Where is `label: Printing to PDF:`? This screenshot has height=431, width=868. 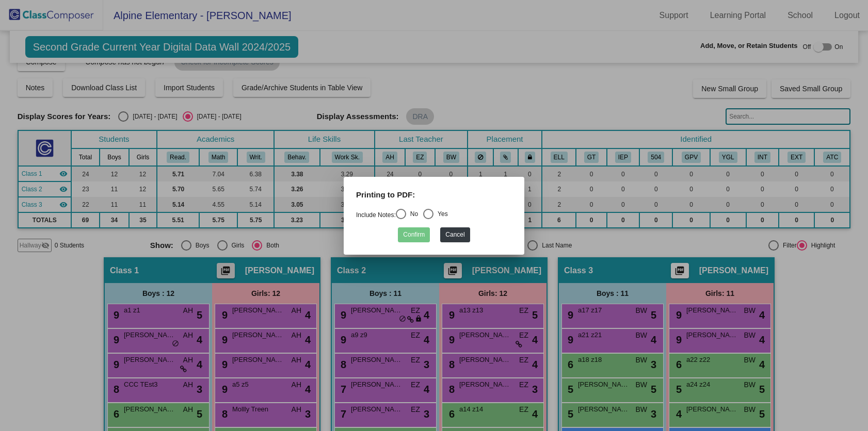
label: Printing to PDF: is located at coordinates (385, 195).